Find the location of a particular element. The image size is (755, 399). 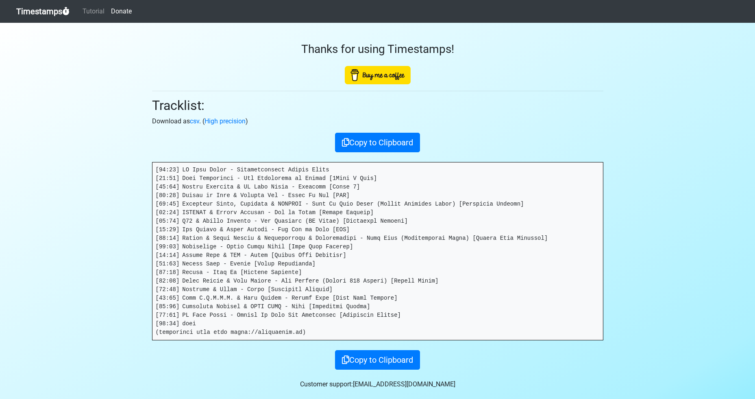

p: Download as . ( ) is located at coordinates (378, 121).